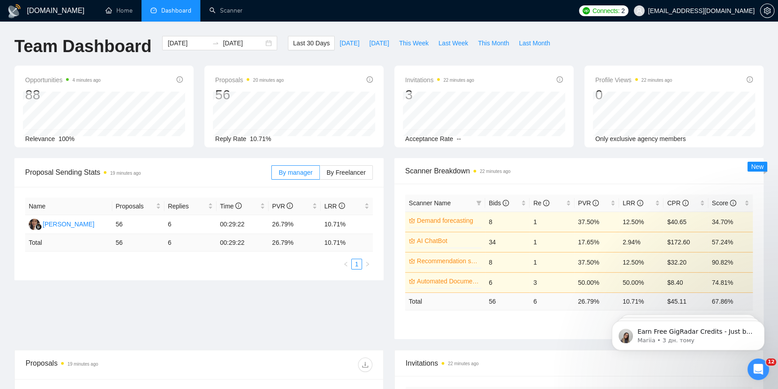 The width and height of the screenshot is (778, 389). I want to click on td: 3, so click(552, 282).